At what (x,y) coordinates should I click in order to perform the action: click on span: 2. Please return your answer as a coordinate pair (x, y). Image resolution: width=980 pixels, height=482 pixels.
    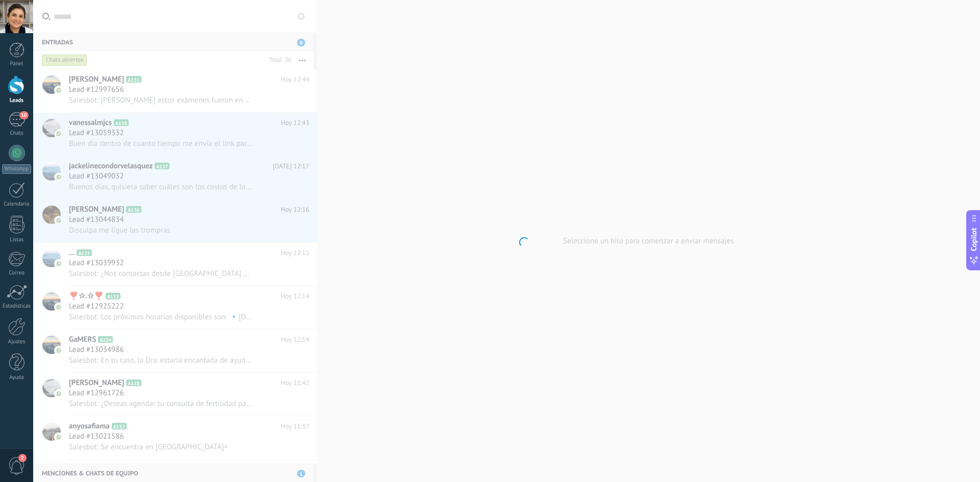
    Looking at the image, I should click on (23, 458).